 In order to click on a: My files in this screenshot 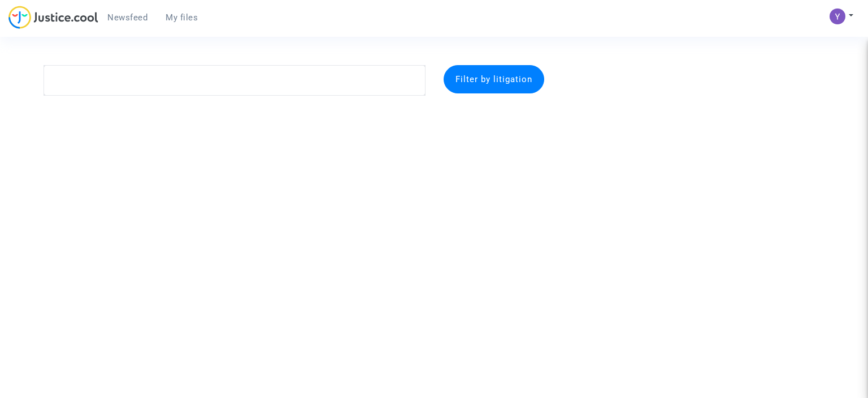, I will do `click(181, 17)`.